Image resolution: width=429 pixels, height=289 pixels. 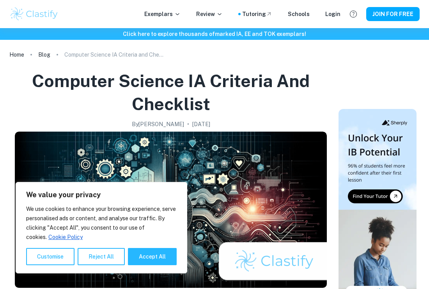 I want to click on h6: Click here to explore thousands of marked IA, EE and TOK exemplars !, so click(x=215, y=34).